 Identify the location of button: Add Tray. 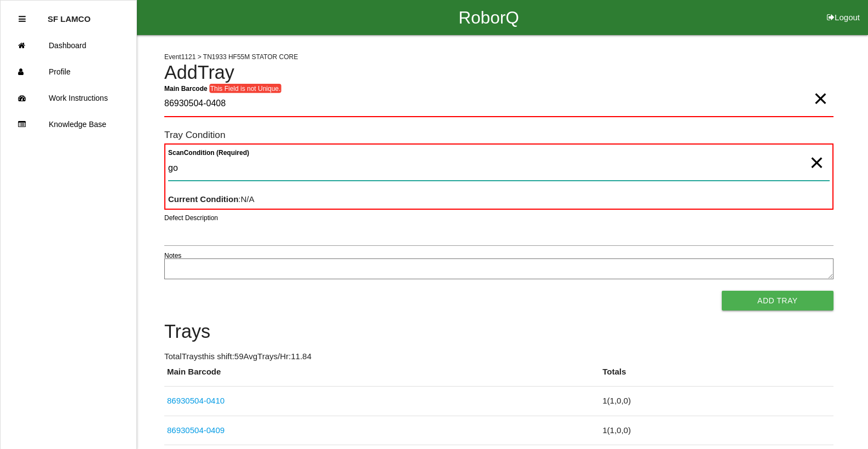
(777, 301).